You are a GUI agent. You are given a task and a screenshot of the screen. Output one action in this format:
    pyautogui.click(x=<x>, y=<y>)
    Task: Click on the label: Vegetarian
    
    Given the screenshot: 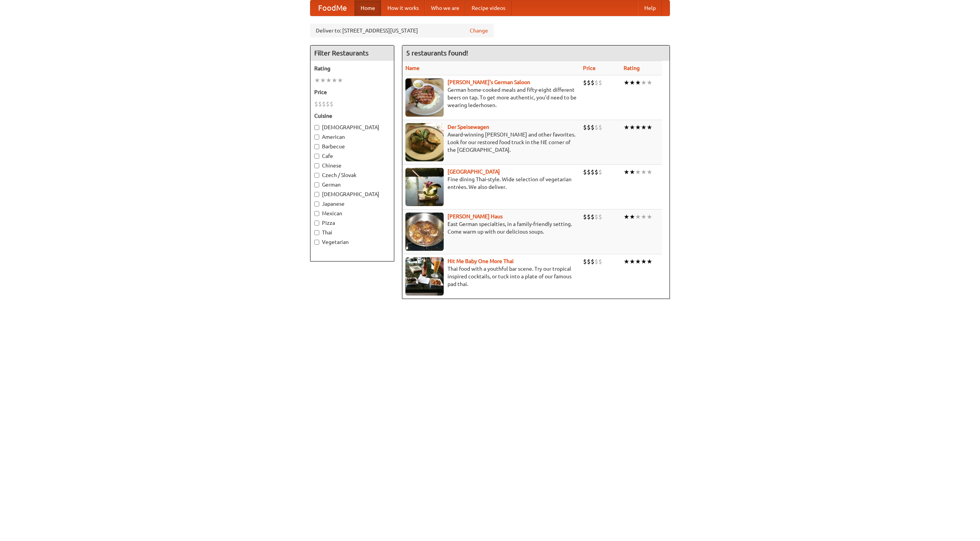 What is the action you would take?
    pyautogui.click(x=352, y=242)
    